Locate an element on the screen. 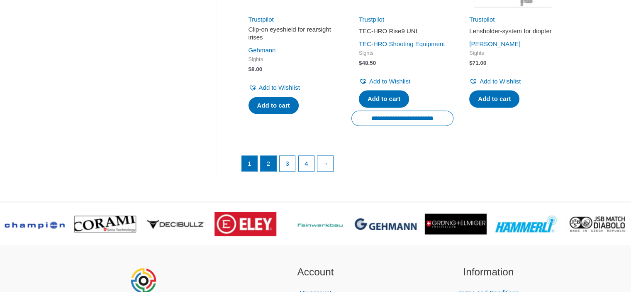  bdi: 8.00 is located at coordinates (256, 69).